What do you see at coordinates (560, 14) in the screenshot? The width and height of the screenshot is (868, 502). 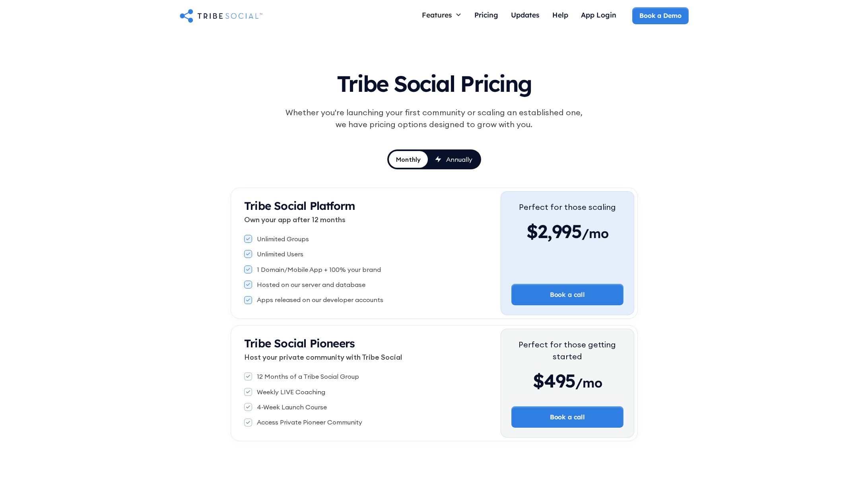 I see `div: Help` at bounding box center [560, 14].